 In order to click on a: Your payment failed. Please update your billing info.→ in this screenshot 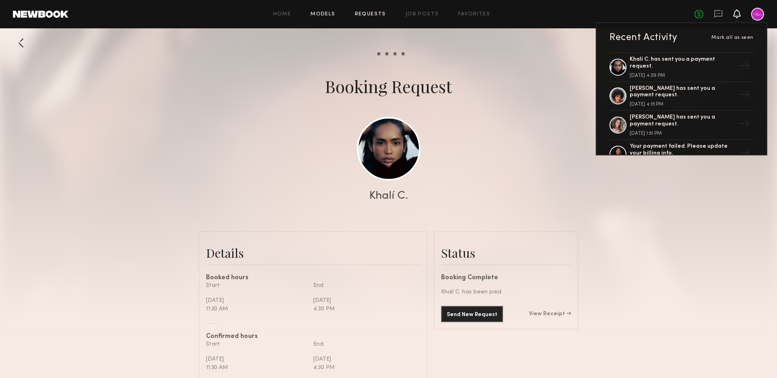, I will do `click(682, 155)`.